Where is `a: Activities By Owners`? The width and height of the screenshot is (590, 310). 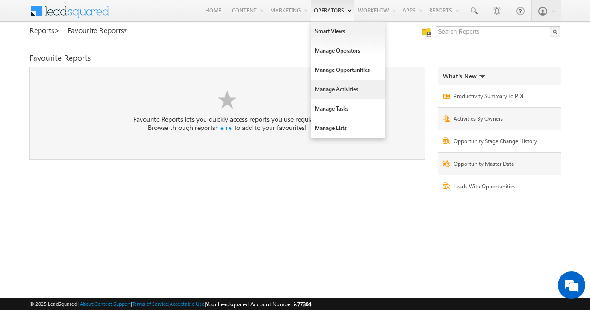 a: Activities By Owners is located at coordinates (500, 120).